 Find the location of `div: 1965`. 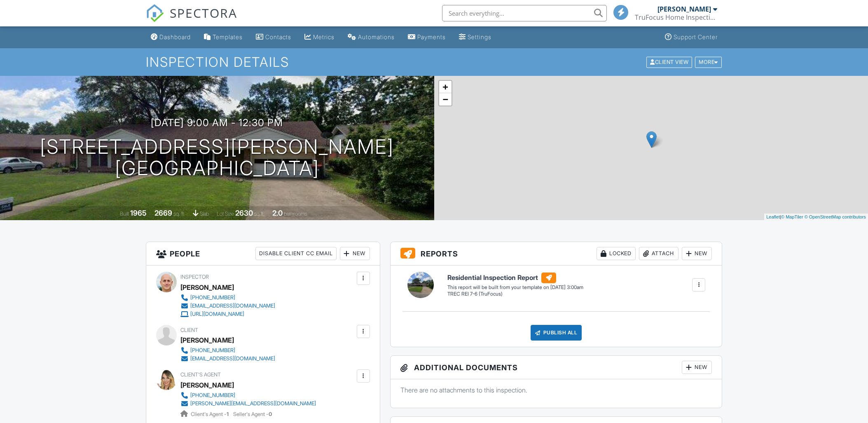

div: 1965 is located at coordinates (138, 213).